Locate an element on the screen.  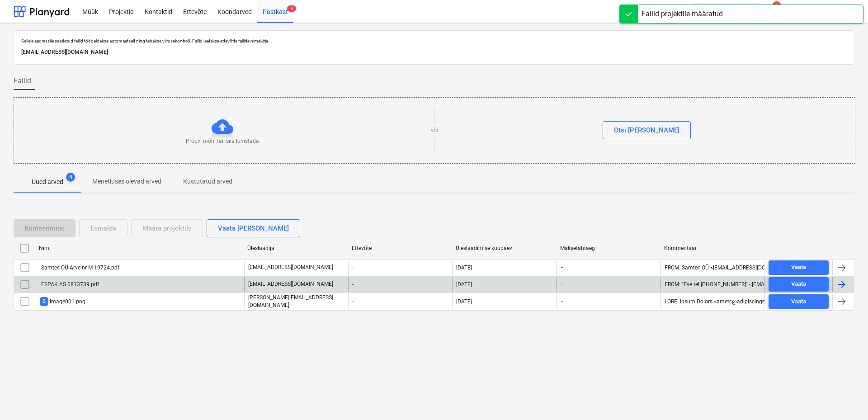
div: image001.png is located at coordinates (62, 301).